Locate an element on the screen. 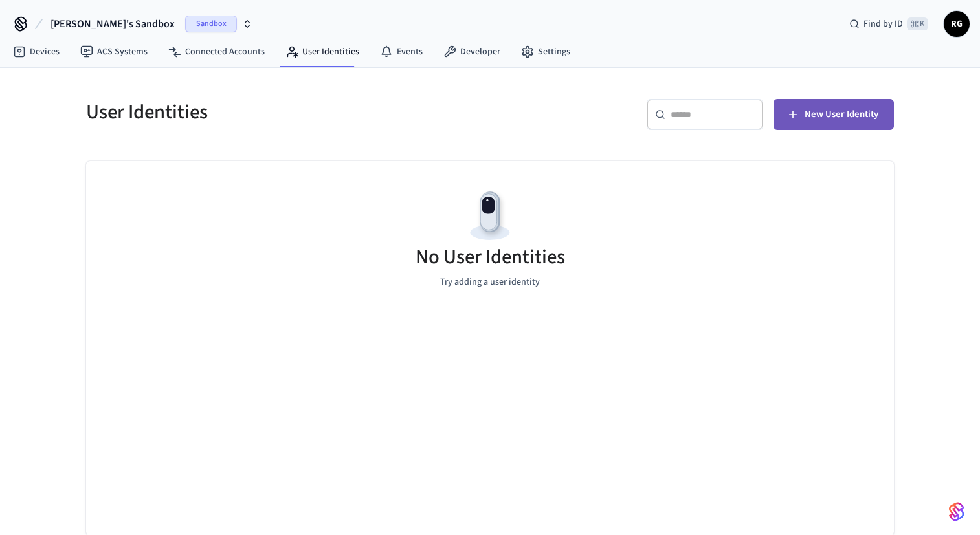 The image size is (980, 535). img: SeamLogoGradient.69752ec5.svg is located at coordinates (957, 512).